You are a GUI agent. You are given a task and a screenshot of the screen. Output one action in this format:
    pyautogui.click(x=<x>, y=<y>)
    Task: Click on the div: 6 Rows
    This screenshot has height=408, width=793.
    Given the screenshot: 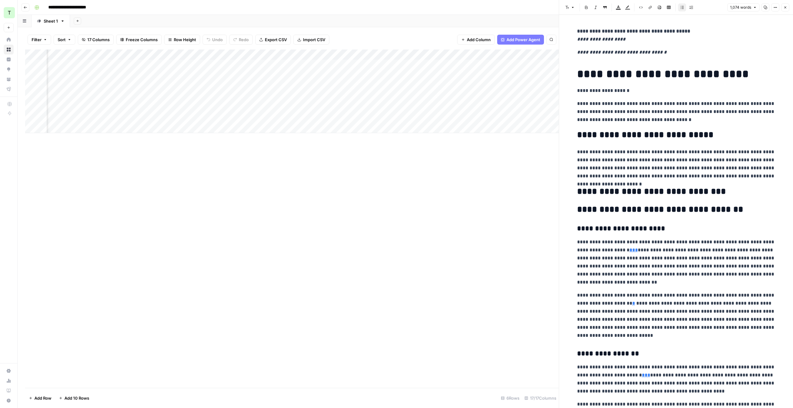 What is the action you would take?
    pyautogui.click(x=510, y=398)
    